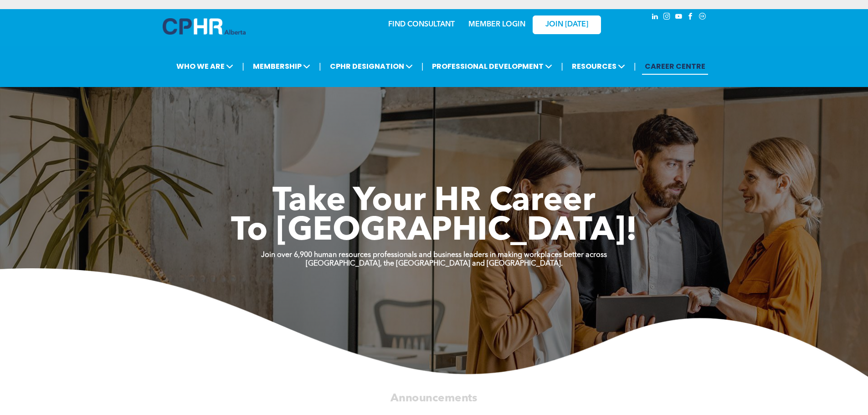 This screenshot has height=415, width=868. Describe the element at coordinates (434, 202) in the screenshot. I see `span: Take Your HR Career` at that location.